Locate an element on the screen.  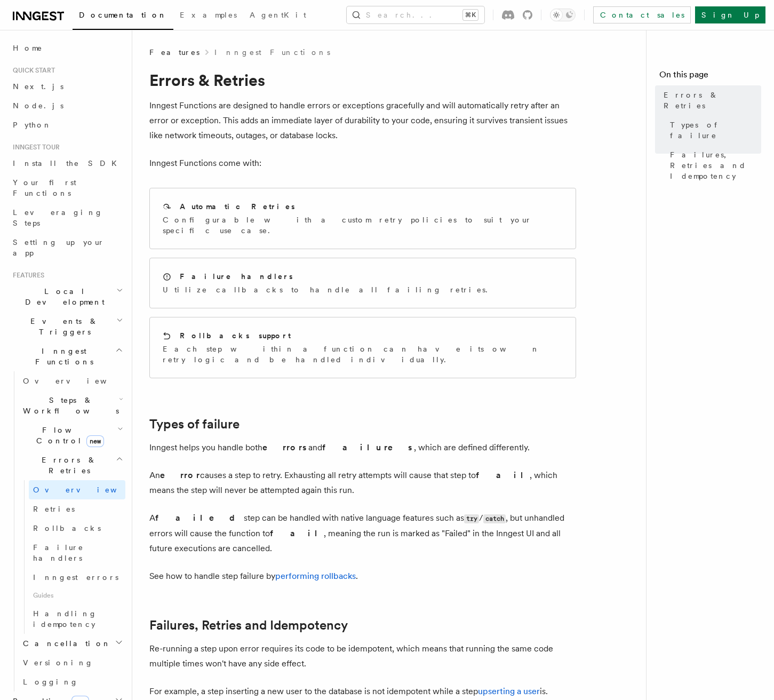
span: Failure handlers is located at coordinates (58, 553).